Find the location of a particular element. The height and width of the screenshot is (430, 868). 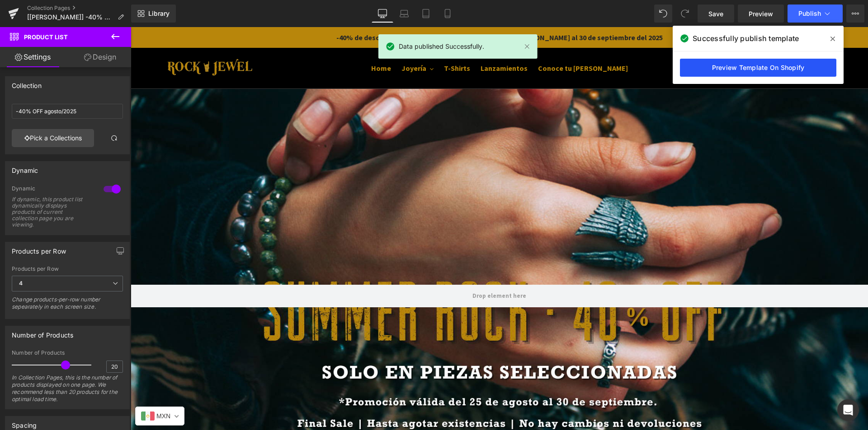

a: Preview is located at coordinates (761, 14).